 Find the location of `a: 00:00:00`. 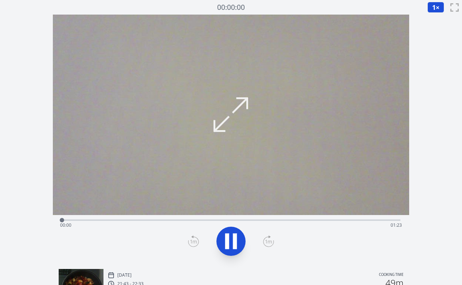

a: 00:00:00 is located at coordinates (231, 7).